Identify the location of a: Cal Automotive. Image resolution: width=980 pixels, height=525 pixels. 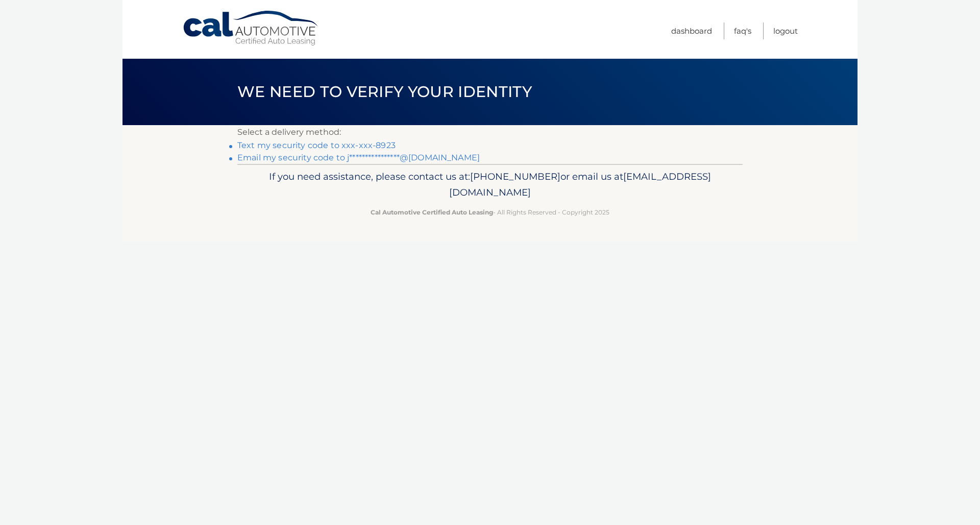
(251, 29).